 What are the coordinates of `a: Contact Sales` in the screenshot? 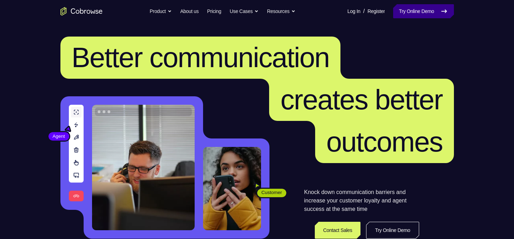 It's located at (338, 230).